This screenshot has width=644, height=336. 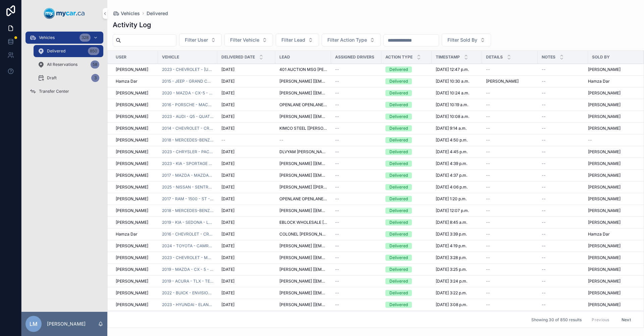 I want to click on a: 2023 - KIA - SPORTAGE - EX - 251372, so click(x=188, y=164).